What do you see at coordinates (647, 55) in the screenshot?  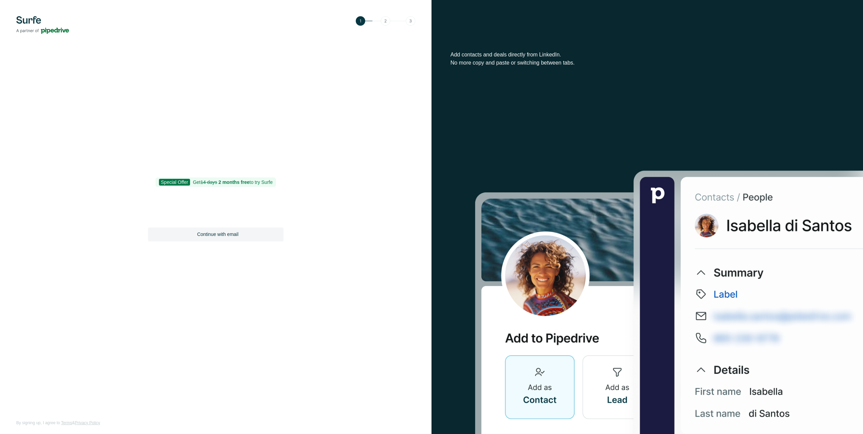 I see `p: Add contacts and deals directly from LinkedIn.` at bounding box center [647, 55].